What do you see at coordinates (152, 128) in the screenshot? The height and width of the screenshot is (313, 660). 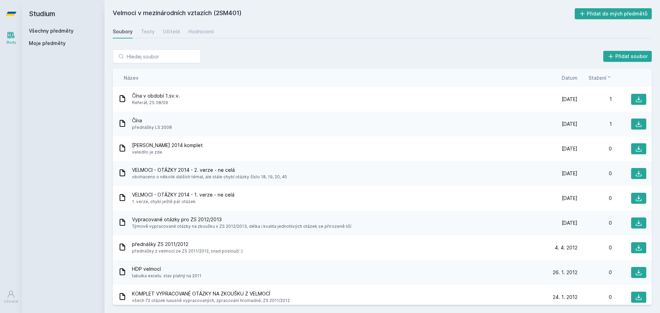 I see `span: přednášky LS 2008` at bounding box center [152, 128].